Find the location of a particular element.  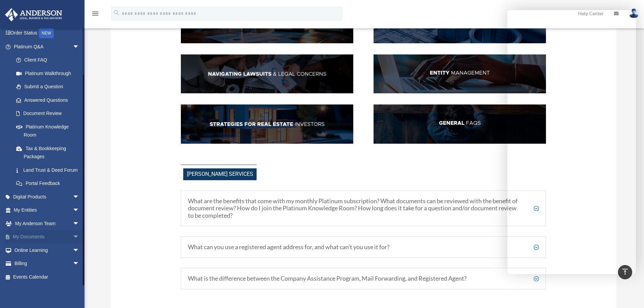

a: Tax & Bookkeeping Packages is located at coordinates (49, 153).